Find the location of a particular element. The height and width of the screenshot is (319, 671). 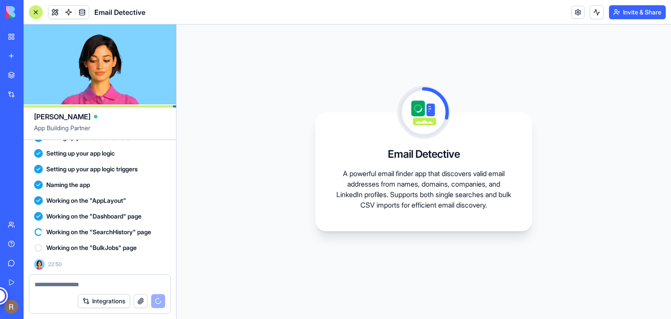

span: Email Detective is located at coordinates (120, 12).